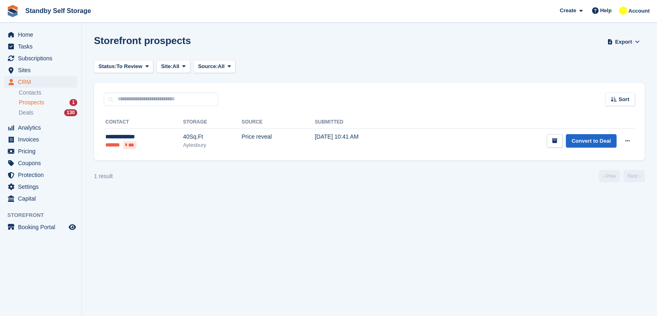  I want to click on span: Storefront, so click(44, 216).